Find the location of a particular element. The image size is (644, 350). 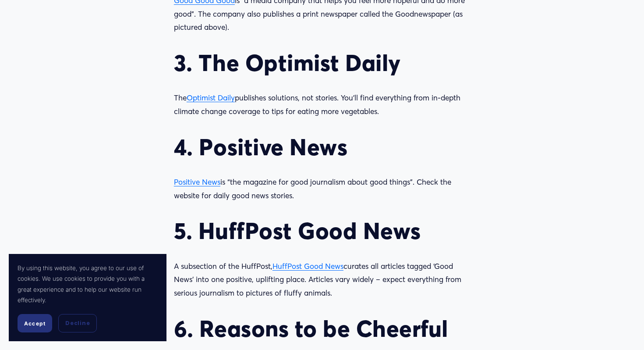

a: HuffPost Good News is located at coordinates (308, 266).